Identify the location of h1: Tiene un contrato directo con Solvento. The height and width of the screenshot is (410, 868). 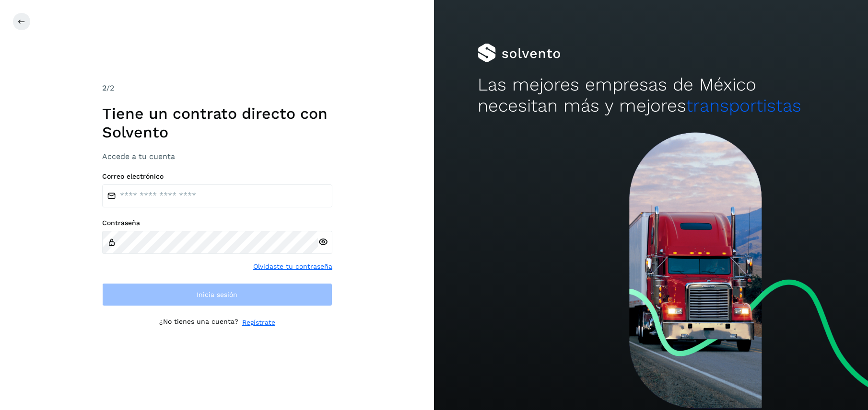
(217, 123).